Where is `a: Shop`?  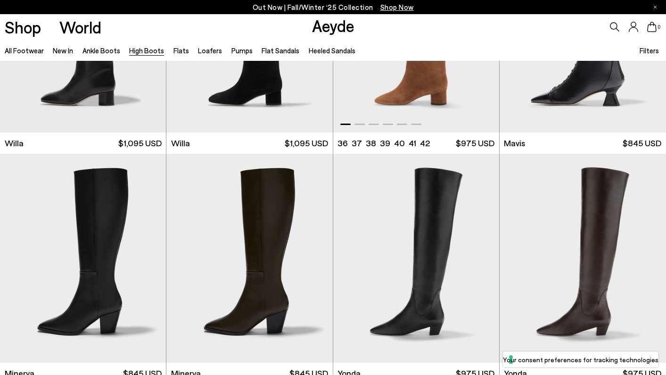 a: Shop is located at coordinates (23, 27).